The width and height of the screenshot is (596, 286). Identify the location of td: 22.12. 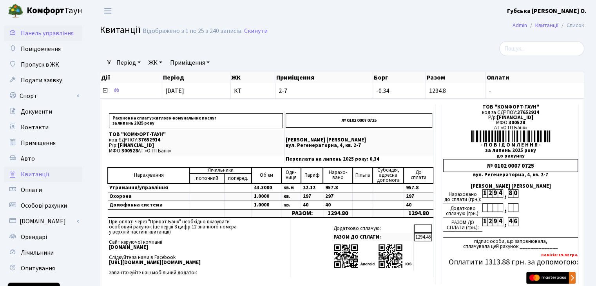
(312, 188).